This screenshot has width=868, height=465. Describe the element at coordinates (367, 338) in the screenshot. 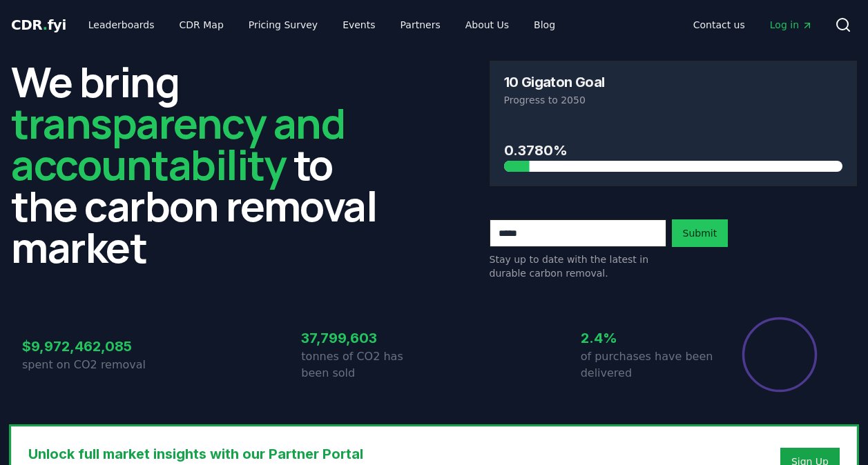

I see `h3: 37,799,603` at that location.